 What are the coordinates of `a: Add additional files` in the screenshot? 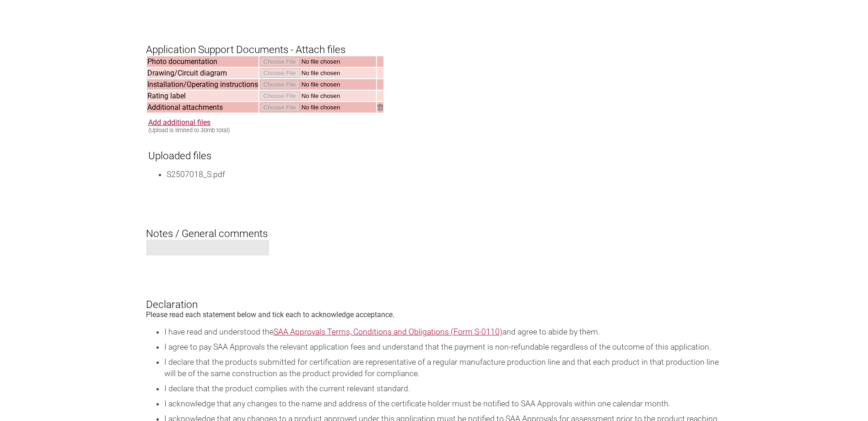 It's located at (180, 122).